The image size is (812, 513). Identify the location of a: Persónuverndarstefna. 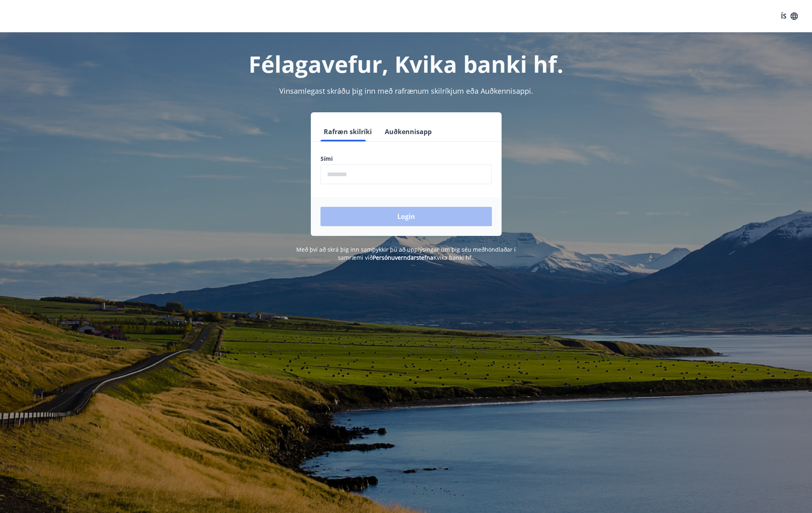
(403, 257).